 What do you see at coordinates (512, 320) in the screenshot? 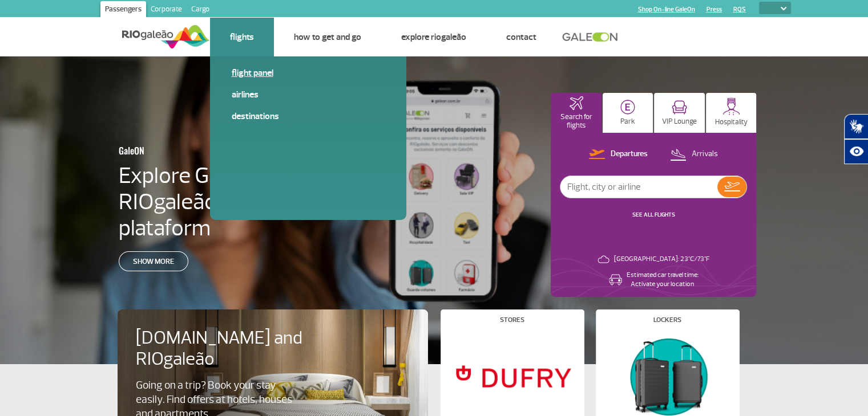
I see `h4: Stores` at bounding box center [512, 320].